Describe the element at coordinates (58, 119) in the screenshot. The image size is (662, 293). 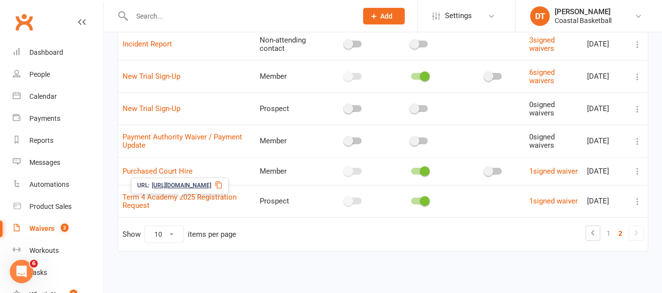
I see `a: Payments` at that location.